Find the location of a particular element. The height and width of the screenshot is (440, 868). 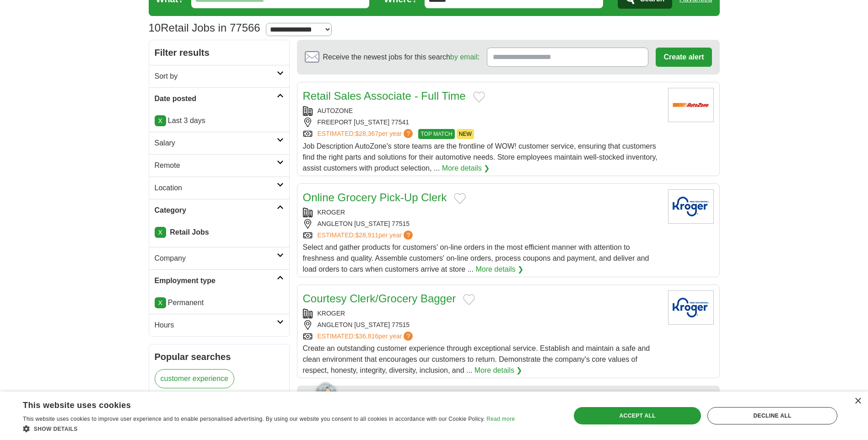

span: Receive the newest jobs for this search : is located at coordinates (402, 57).